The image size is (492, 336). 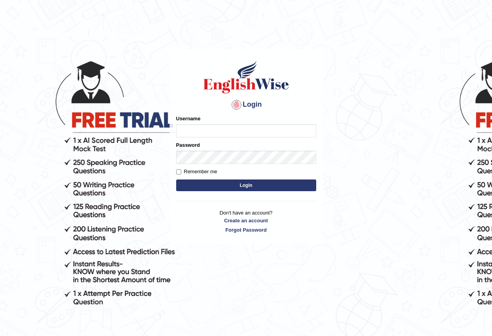 What do you see at coordinates (188, 145) in the screenshot?
I see `label: Password` at bounding box center [188, 145].